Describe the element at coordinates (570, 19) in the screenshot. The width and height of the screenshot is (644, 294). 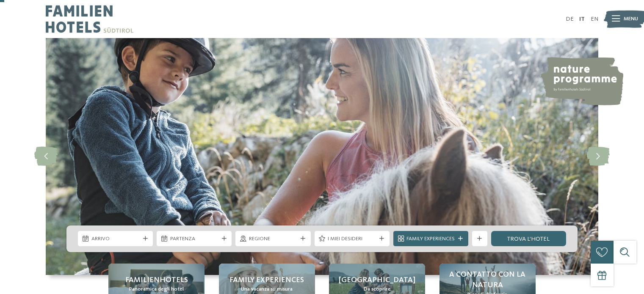
I see `a: DE` at that location.